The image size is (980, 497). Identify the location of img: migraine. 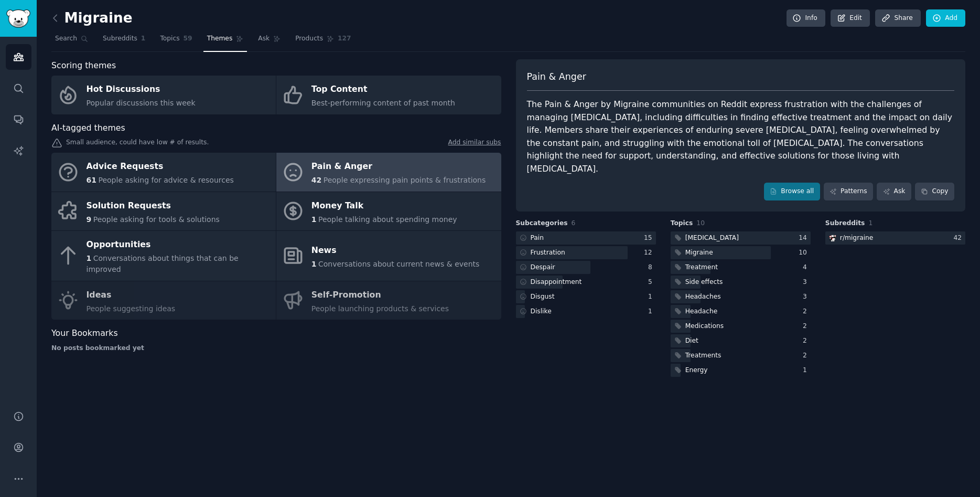
(833, 238).